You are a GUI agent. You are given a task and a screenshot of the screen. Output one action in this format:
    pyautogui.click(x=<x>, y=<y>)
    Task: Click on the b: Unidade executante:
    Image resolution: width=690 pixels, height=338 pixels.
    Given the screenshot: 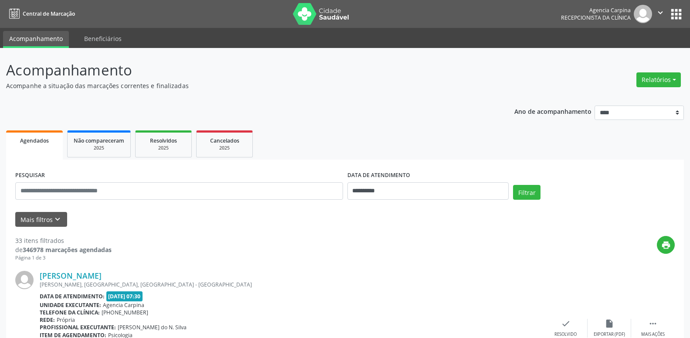 What is the action you would take?
    pyautogui.click(x=70, y=305)
    